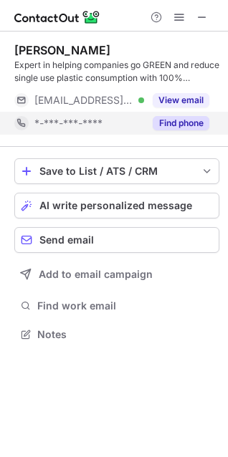 The image size is (228, 457). I want to click on button: Send email, so click(117, 240).